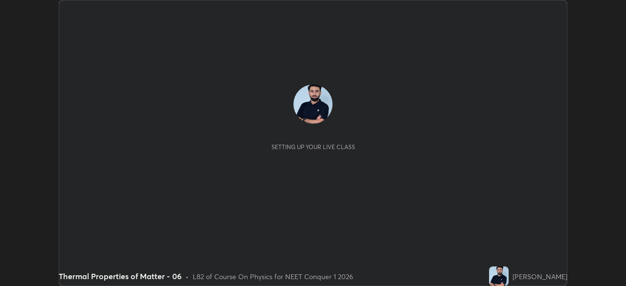  Describe the element at coordinates (120, 276) in the screenshot. I see `div: Thermal Properties of Matter - 06` at that location.